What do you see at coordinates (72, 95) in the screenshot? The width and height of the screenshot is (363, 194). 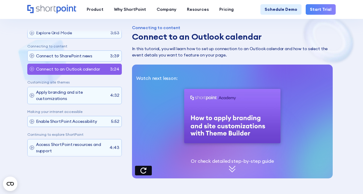 I see `p: Apply branding and site customizations` at bounding box center [72, 95].